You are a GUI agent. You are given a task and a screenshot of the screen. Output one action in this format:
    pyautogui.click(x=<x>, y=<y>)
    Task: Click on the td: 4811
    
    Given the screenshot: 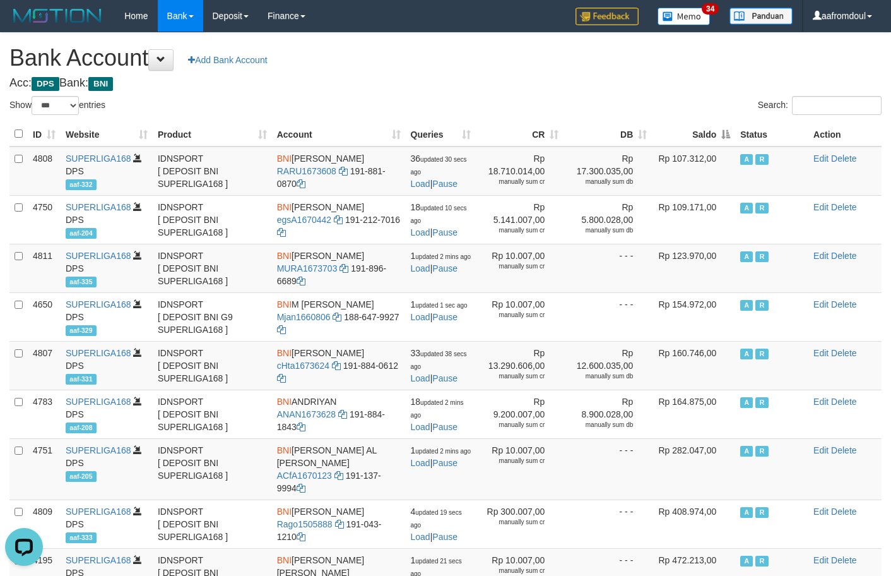 What is the action you would take?
    pyautogui.click(x=44, y=268)
    